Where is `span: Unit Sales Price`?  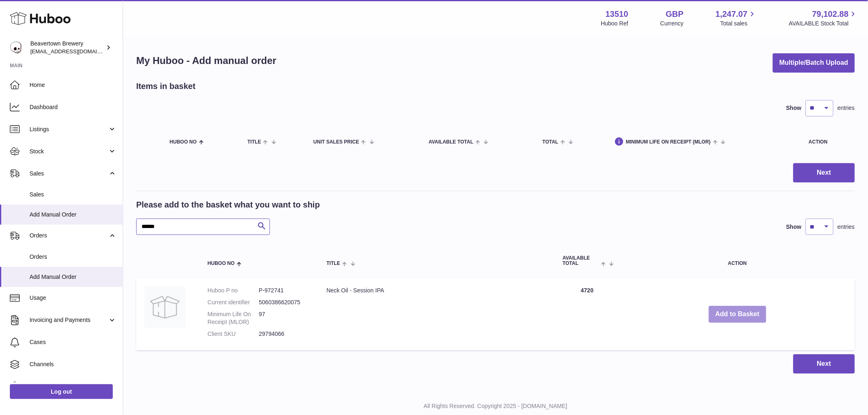
span: Unit Sales Price is located at coordinates (336, 142).